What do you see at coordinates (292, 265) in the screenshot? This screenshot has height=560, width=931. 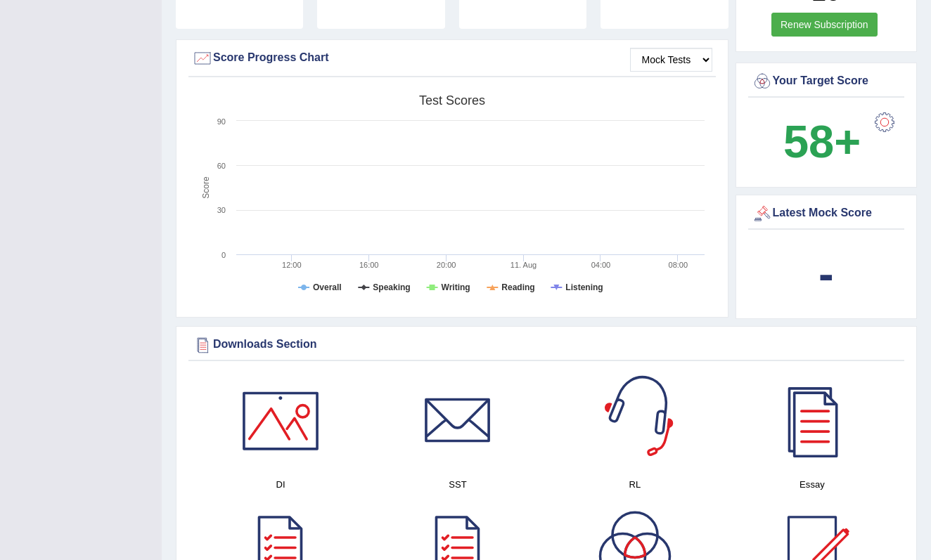 I see `text: 12:00` at bounding box center [292, 265].